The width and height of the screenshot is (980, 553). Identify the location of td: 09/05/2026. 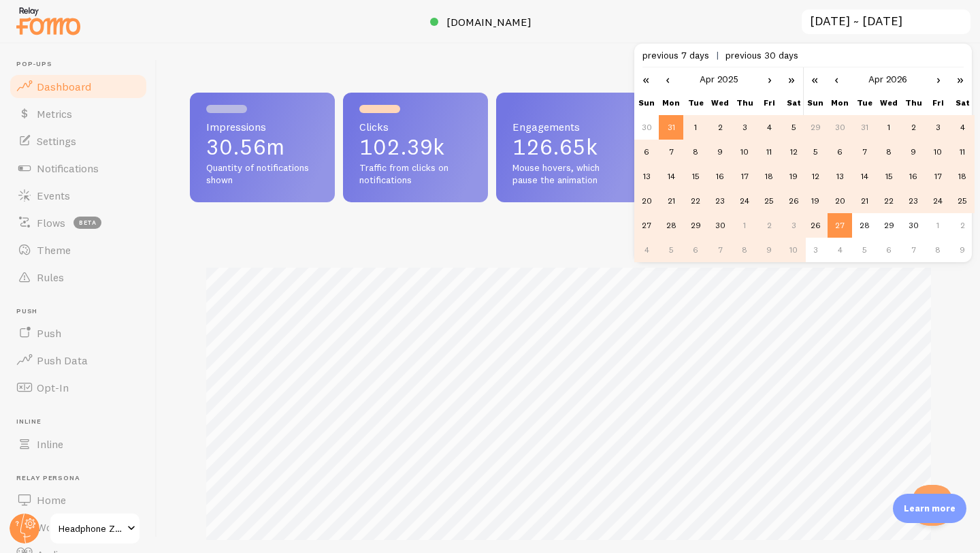
(962, 250).